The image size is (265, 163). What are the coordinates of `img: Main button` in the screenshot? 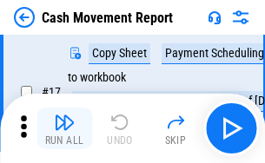 It's located at (231, 129).